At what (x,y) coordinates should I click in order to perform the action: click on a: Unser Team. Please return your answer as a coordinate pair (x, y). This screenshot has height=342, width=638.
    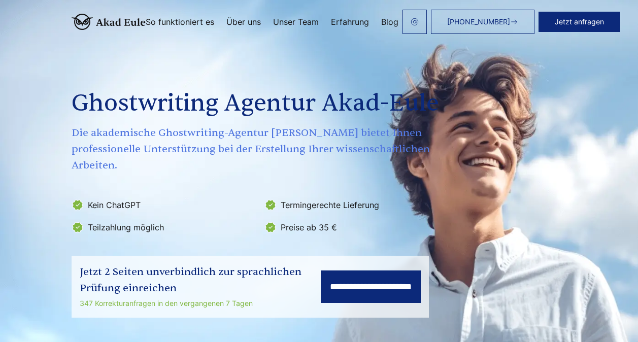
    Looking at the image, I should click on (296, 22).